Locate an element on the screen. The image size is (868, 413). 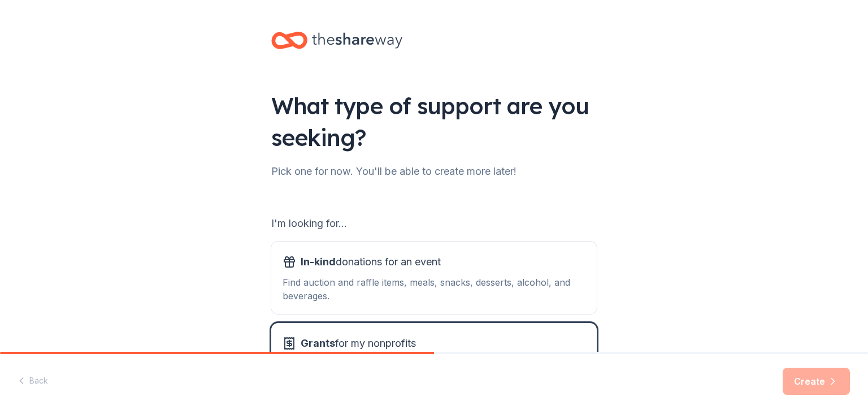
div: Pick one for now. You'll be able to create more later! is located at coordinates (434, 171).